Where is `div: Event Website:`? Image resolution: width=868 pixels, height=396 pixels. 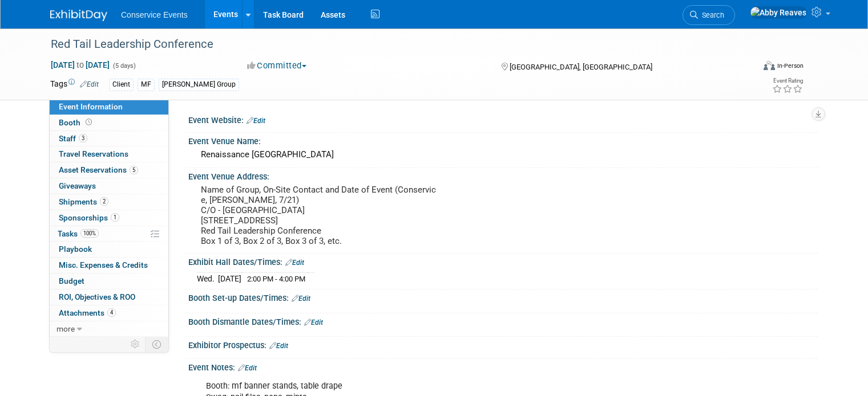
div: Event Website: is located at coordinates (503, 119).